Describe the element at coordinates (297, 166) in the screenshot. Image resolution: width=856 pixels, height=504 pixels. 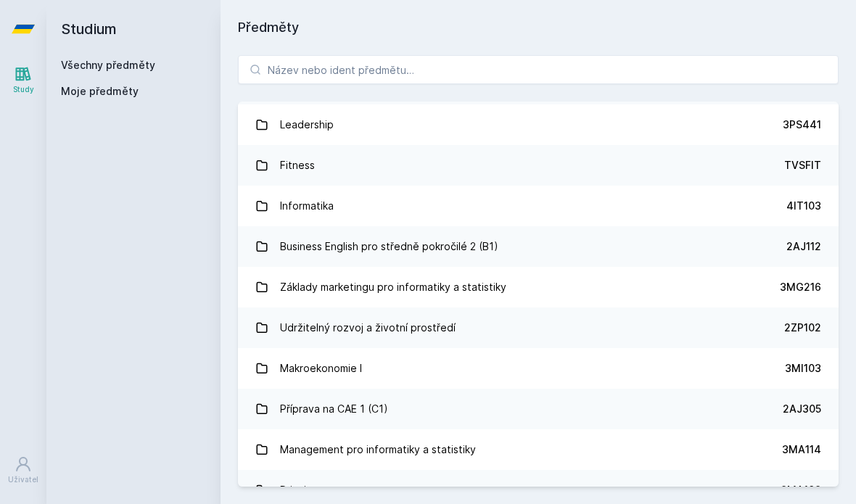
I see `div: Fitness` at that location.